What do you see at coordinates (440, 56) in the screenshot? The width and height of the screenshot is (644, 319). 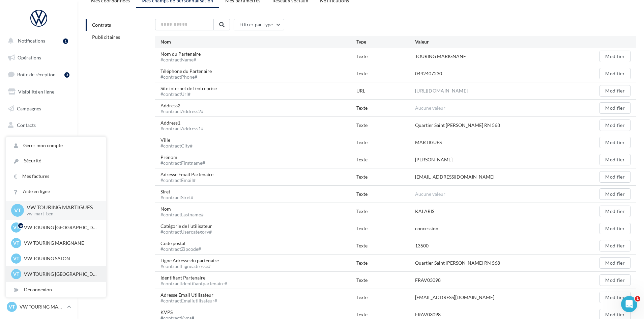 I see `div: TOURING MARIGNANE` at bounding box center [440, 56].